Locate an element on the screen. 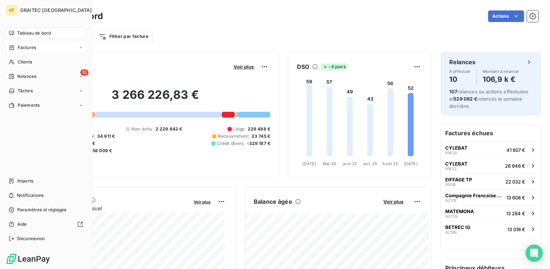 The height and width of the screenshot is (269, 550). button: Actions is located at coordinates (506, 16).